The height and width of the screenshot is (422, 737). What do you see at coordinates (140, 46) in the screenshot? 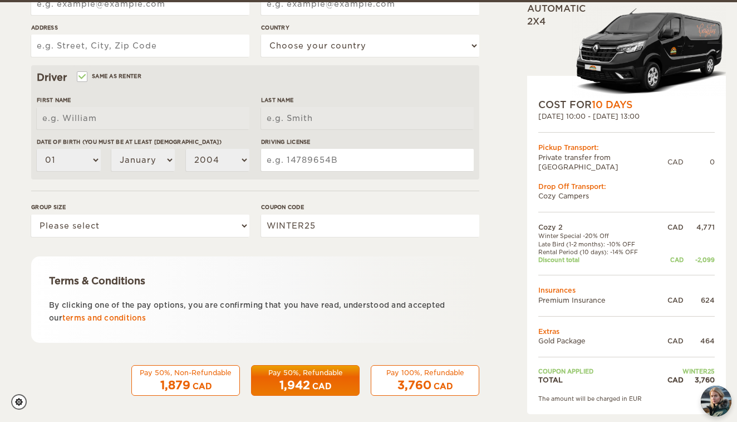
I see `input: e.g. Street, City, Zip Code` at bounding box center [140, 46].